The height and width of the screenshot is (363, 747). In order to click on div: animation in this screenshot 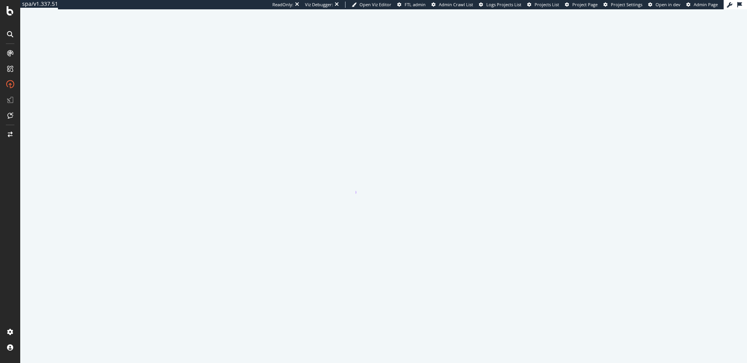, I will do `click(384, 180)`.